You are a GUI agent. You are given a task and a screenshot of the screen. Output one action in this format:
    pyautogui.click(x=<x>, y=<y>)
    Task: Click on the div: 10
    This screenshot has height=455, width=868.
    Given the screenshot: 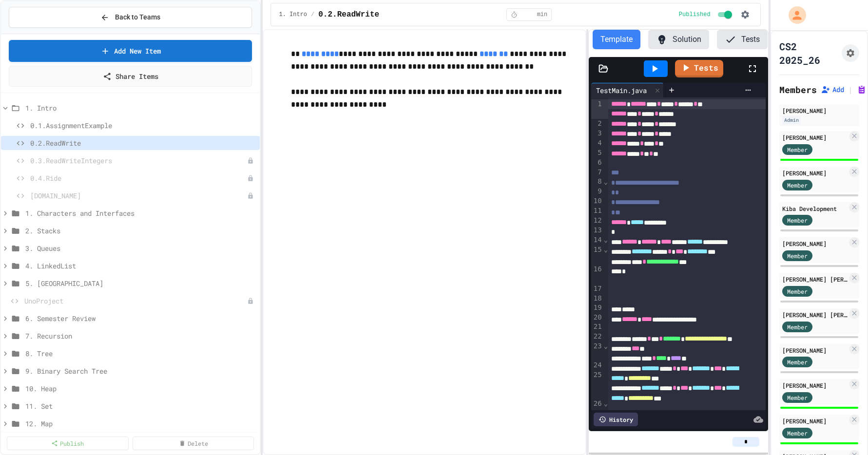 What is the action you would take?
    pyautogui.click(x=597, y=201)
    